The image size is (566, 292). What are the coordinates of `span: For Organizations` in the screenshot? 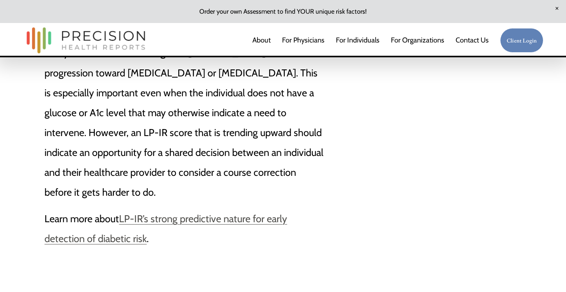 It's located at (418, 40).